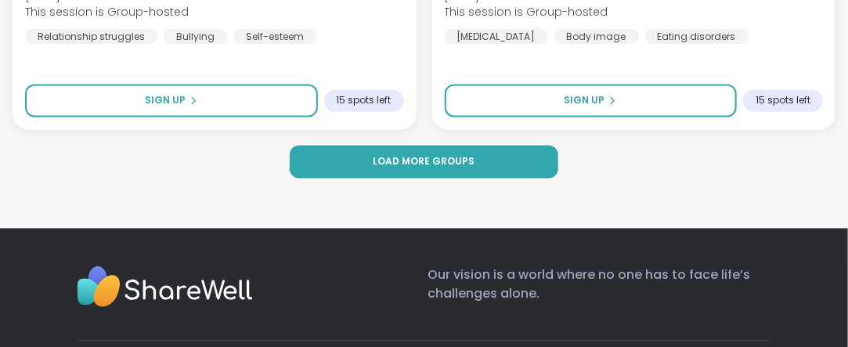 This screenshot has height=347, width=848. What do you see at coordinates (275, 37) in the screenshot?
I see `div: Self-esteem` at bounding box center [275, 37].